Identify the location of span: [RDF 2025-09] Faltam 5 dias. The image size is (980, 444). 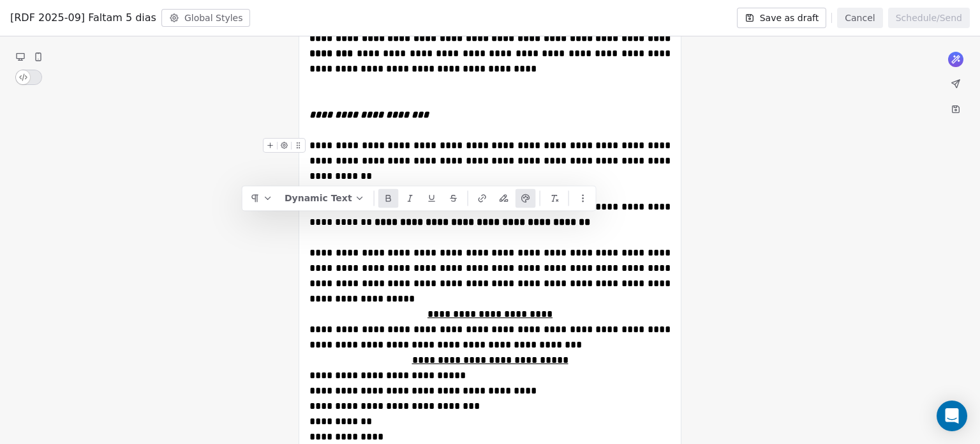
(83, 18).